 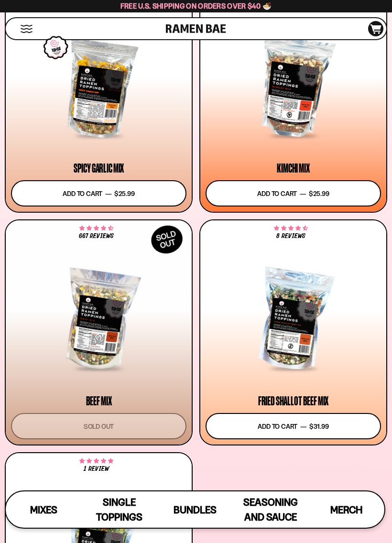 What do you see at coordinates (291, 237) in the screenshot?
I see `span: 8 reviews` at bounding box center [291, 237].